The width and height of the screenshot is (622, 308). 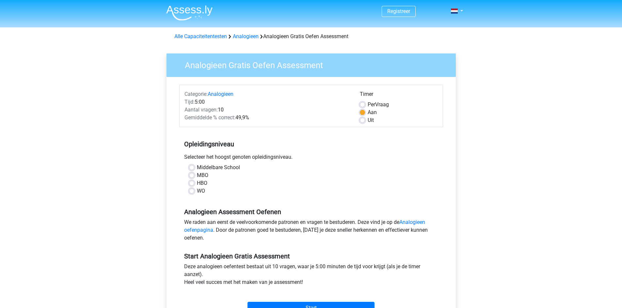 I want to click on label: Vraag, so click(x=378, y=105).